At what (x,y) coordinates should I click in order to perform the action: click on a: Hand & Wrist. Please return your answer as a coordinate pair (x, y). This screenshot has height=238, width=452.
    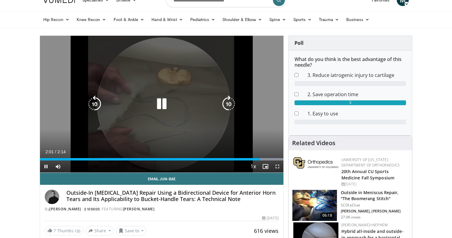
    Looking at the image, I should click on (167, 20).